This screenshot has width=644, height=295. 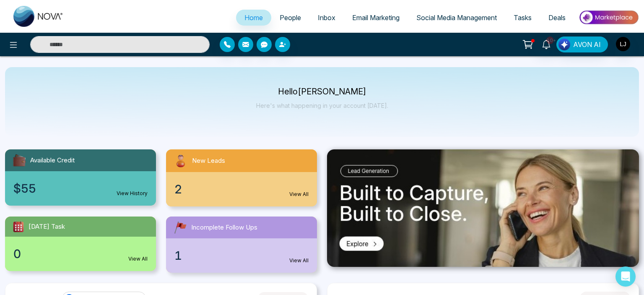 I want to click on img: todayTask.svg, so click(x=19, y=226).